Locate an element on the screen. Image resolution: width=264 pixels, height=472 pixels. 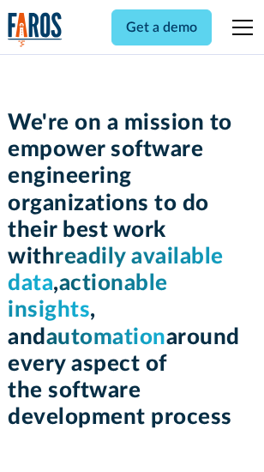
div: menu is located at coordinates (240, 27).